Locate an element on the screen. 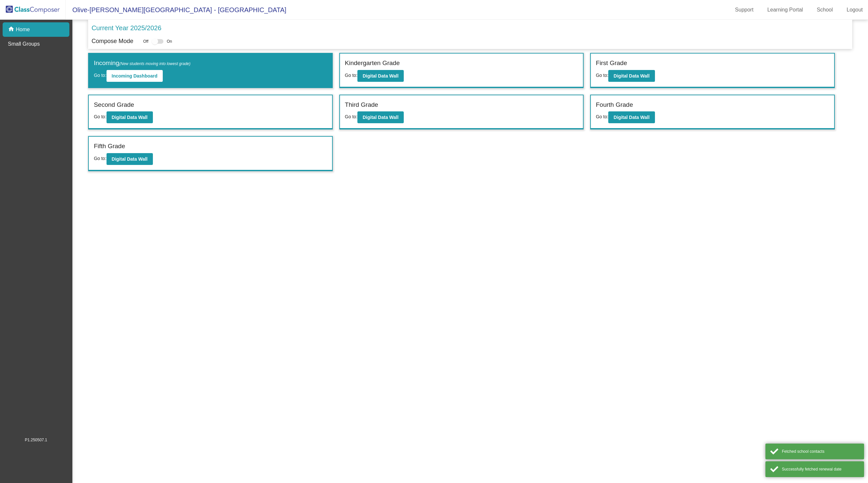 This screenshot has height=483, width=868. div: Fetched school contacts is located at coordinates (820, 451).